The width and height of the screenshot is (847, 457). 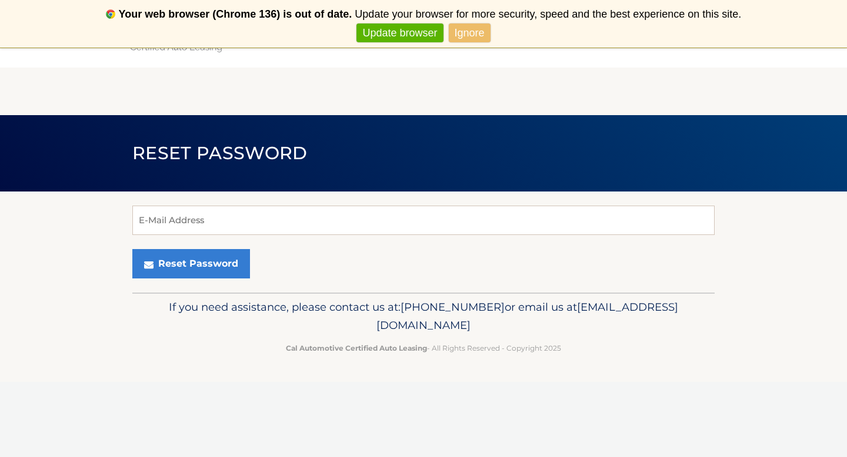 I want to click on span: Reset Password, so click(x=219, y=153).